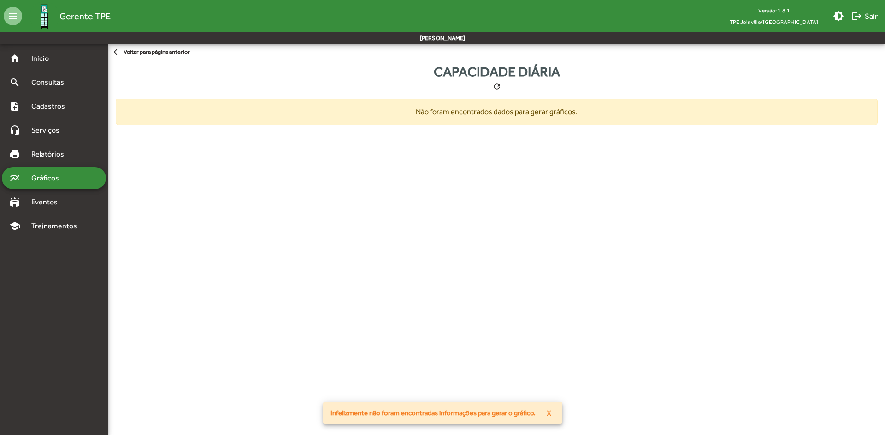 This screenshot has width=885, height=435. What do you see at coordinates (856, 16) in the screenshot?
I see `mat-icon: logout` at bounding box center [856, 16].